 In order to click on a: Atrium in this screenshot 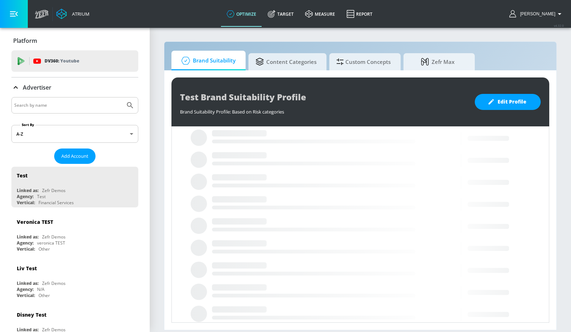, I will do `click(73, 14)`.